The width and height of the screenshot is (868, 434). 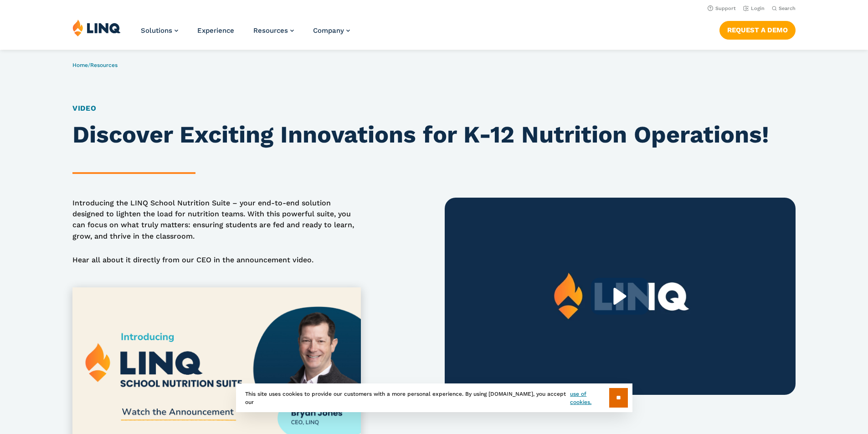 What do you see at coordinates (215, 30) in the screenshot?
I see `span: Experience` at bounding box center [215, 30].